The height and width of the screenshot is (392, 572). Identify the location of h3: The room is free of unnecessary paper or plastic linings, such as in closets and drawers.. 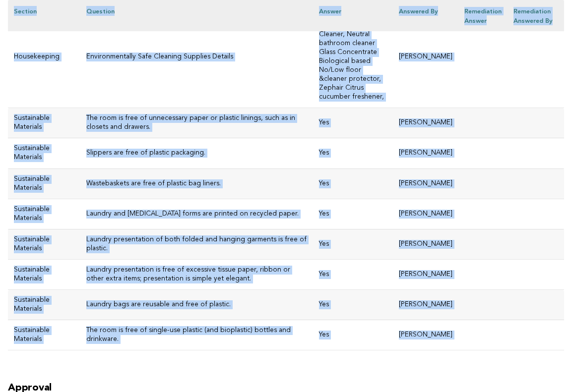
(196, 123).